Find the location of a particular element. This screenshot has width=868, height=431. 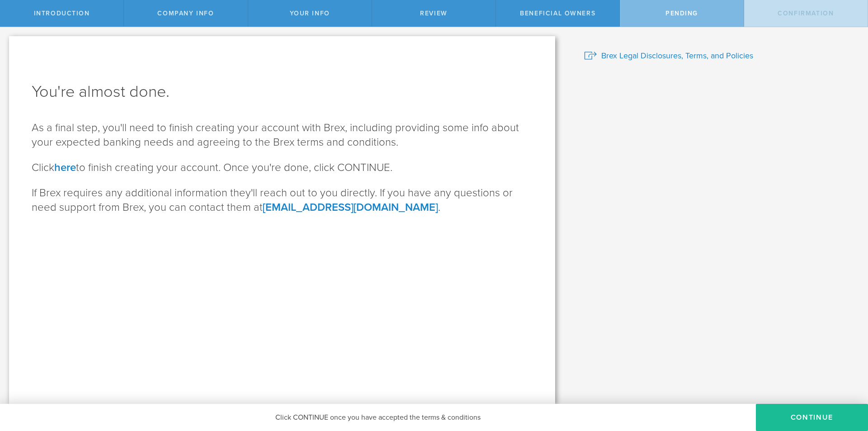

a: Brex Legal Disclosures, Terms, and Policies is located at coordinates (719, 56).